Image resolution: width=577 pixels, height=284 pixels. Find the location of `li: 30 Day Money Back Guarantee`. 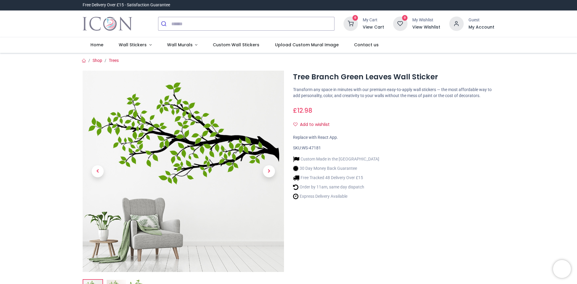

li: 30 Day Money Back Guarantee is located at coordinates (336, 168).